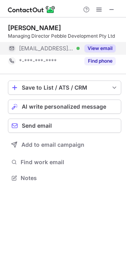 Image resolution: width=126 pixels, height=253 pixels. What do you see at coordinates (37, 126) in the screenshot?
I see `span: Send email` at bounding box center [37, 126].